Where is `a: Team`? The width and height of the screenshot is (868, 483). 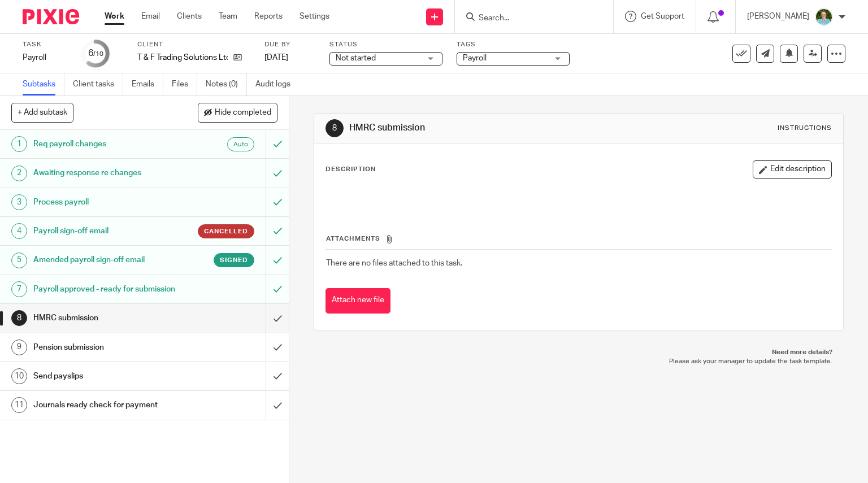
a: Team is located at coordinates (228, 17).